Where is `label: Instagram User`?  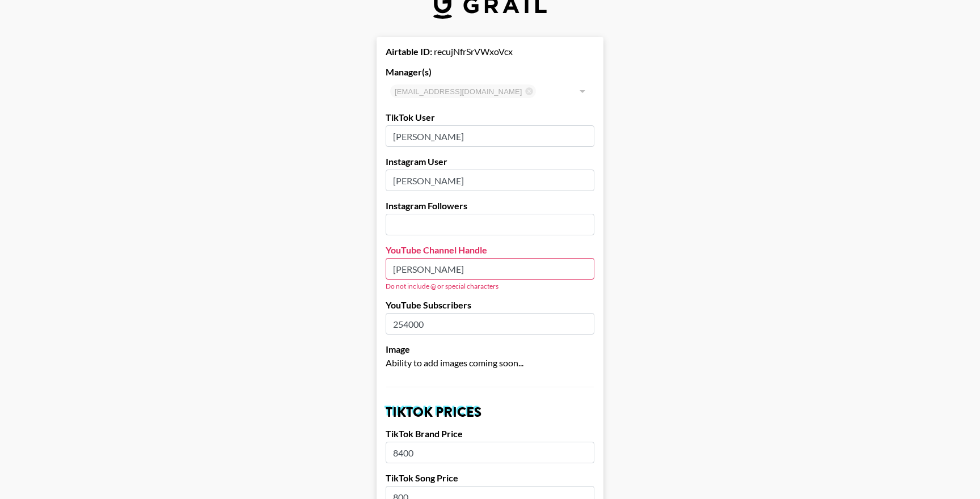 label: Instagram User is located at coordinates (490, 161).